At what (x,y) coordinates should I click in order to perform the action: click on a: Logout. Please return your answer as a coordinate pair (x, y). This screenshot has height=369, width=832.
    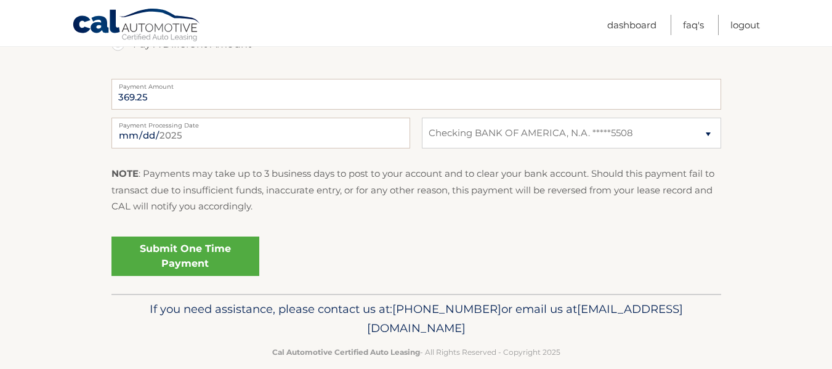
    Looking at the image, I should click on (745, 25).